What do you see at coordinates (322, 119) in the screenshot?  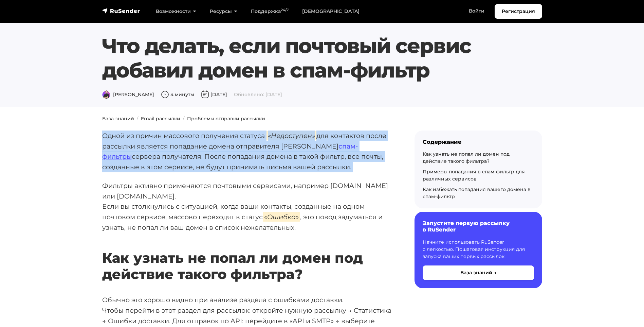 I see `nav: breadcrumb` at bounding box center [322, 119].